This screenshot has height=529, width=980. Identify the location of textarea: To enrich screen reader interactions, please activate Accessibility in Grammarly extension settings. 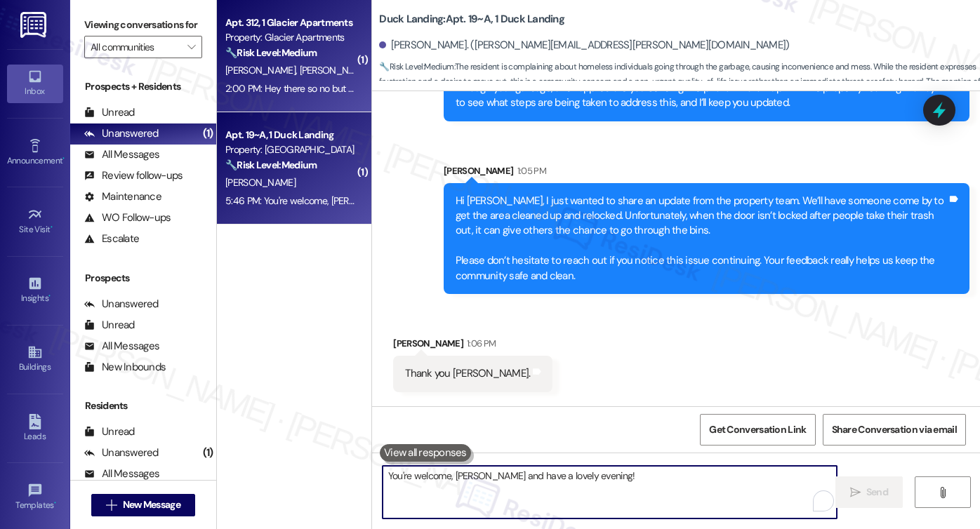
(609, 492).